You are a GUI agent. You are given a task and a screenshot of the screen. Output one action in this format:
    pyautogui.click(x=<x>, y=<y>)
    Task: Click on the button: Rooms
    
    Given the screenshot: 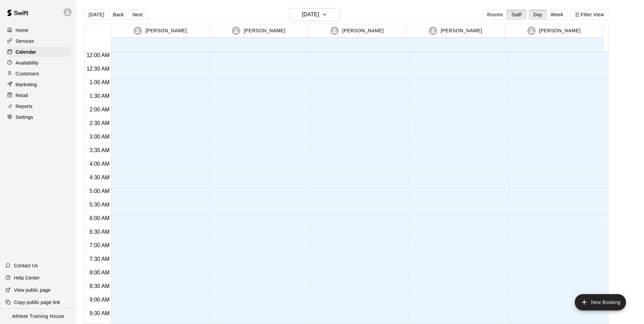 What is the action you would take?
    pyautogui.click(x=495, y=15)
    